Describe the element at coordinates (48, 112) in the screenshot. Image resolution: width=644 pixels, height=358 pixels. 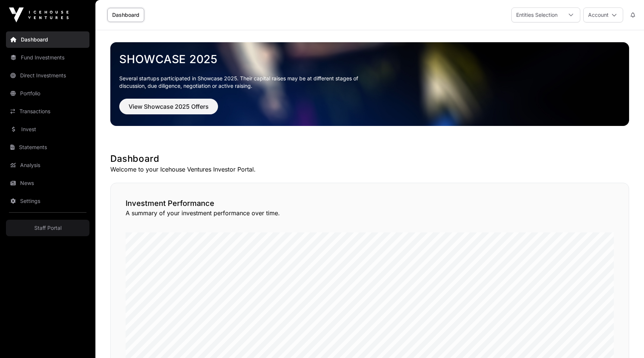
I see `a: Transactions` at that location.